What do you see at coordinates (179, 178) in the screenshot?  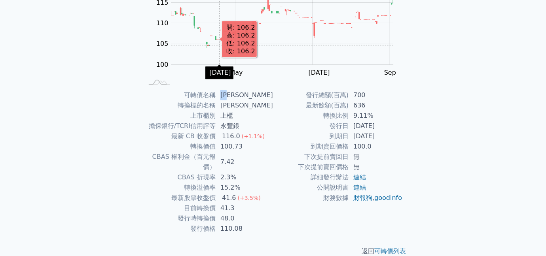 I see `td: CBAS 折現率` at bounding box center [179, 178].